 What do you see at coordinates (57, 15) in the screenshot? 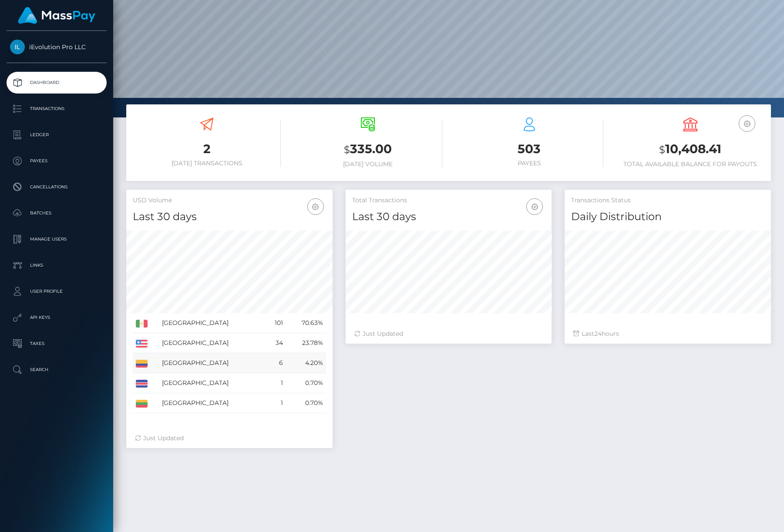
I see `img: MassPay Logo` at bounding box center [57, 15].